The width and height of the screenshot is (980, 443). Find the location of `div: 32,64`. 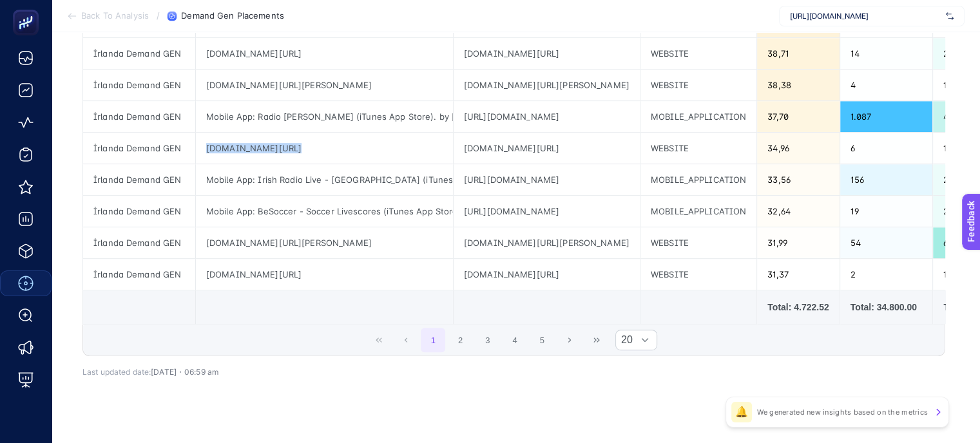

div: 32,64 is located at coordinates (798, 212).